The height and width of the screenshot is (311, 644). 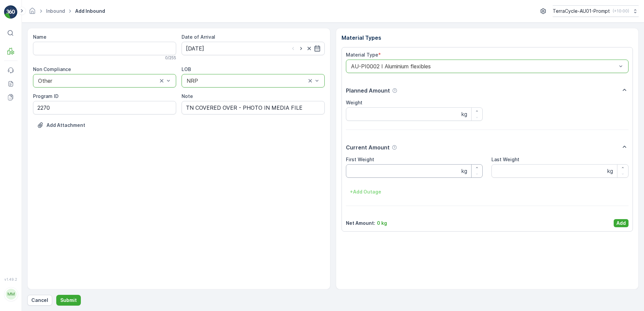 I want to click on button: TerraCycle-AU01-Prompt(+10:00), so click(x=595, y=11).